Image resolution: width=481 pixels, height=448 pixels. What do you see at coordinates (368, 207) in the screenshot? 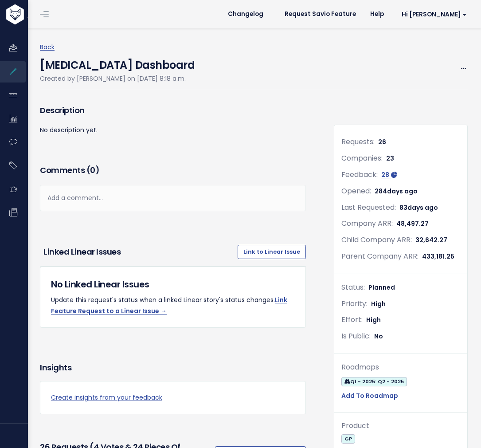
I see `span: Last Requested:` at bounding box center [368, 207].